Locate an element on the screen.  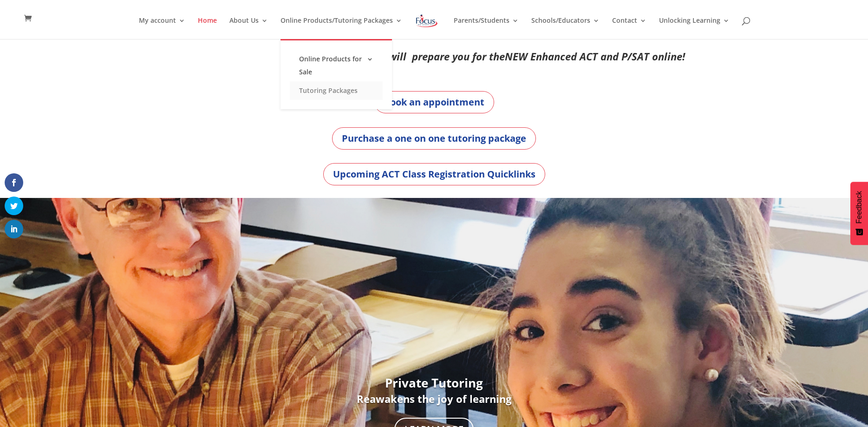
a: Tutoring Packages is located at coordinates (336, 90).